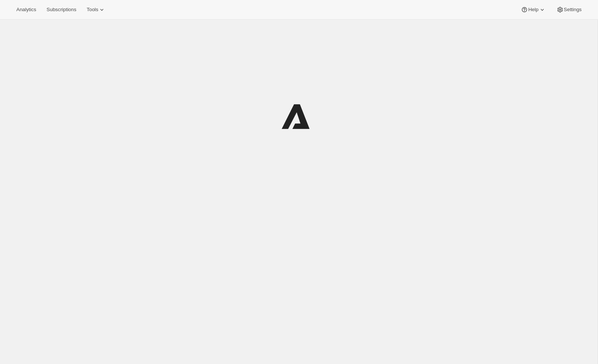 Image resolution: width=598 pixels, height=364 pixels. Describe the element at coordinates (569, 10) in the screenshot. I see `button: Settings` at that location.